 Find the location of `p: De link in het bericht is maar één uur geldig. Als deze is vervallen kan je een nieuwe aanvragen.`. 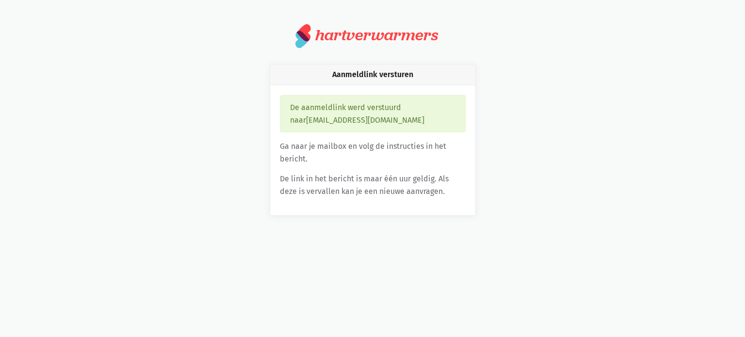

p: De link in het bericht is maar één uur geldig. Als deze is vervallen kan je een nieuwe aanvragen. is located at coordinates (372, 185).